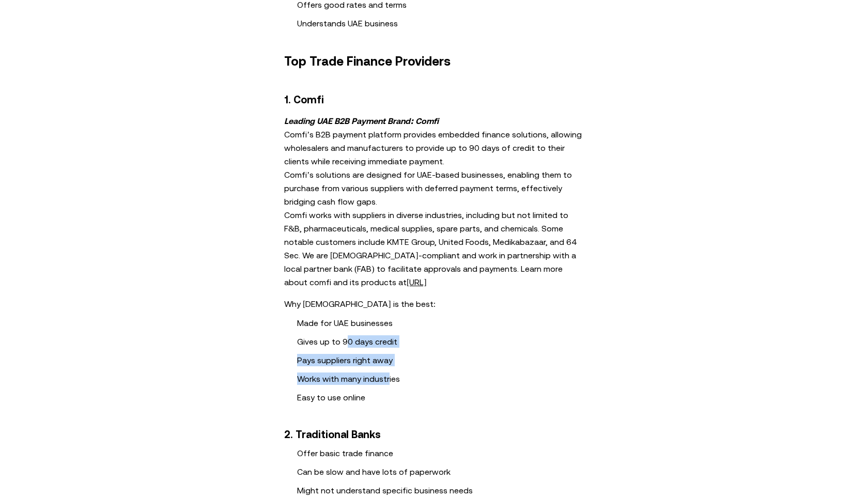  Describe the element at coordinates (434, 434) in the screenshot. I see `h3: 2. Traditional Banks` at that location.